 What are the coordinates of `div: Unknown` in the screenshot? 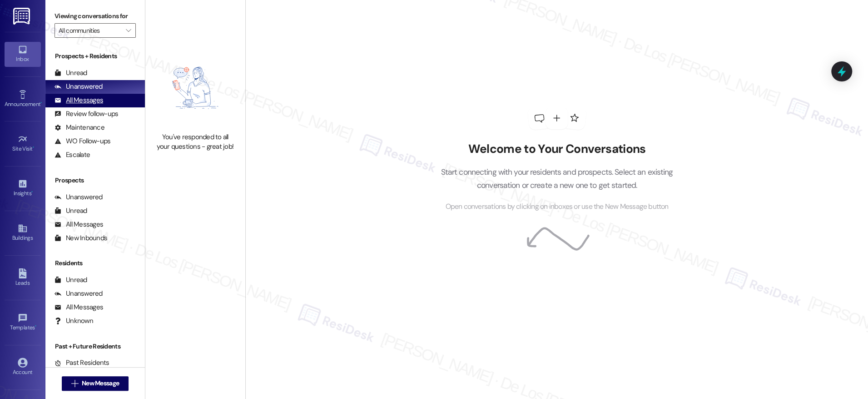 It's located at (74, 320).